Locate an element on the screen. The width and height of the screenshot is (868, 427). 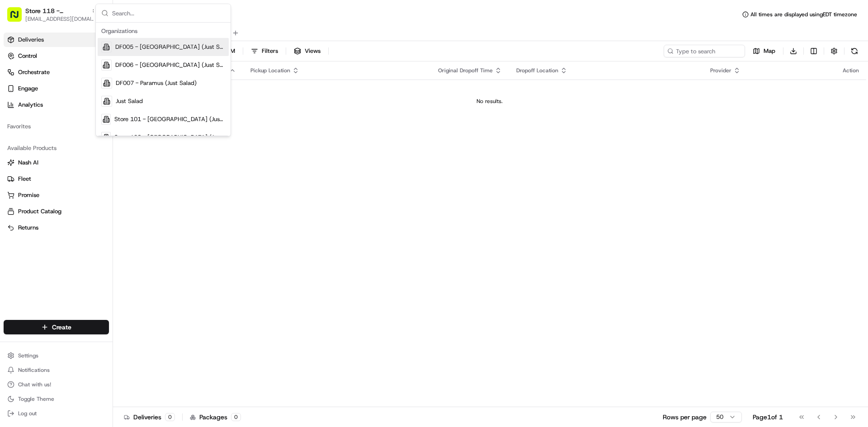
span: API Documentation is located at coordinates (115, 136).